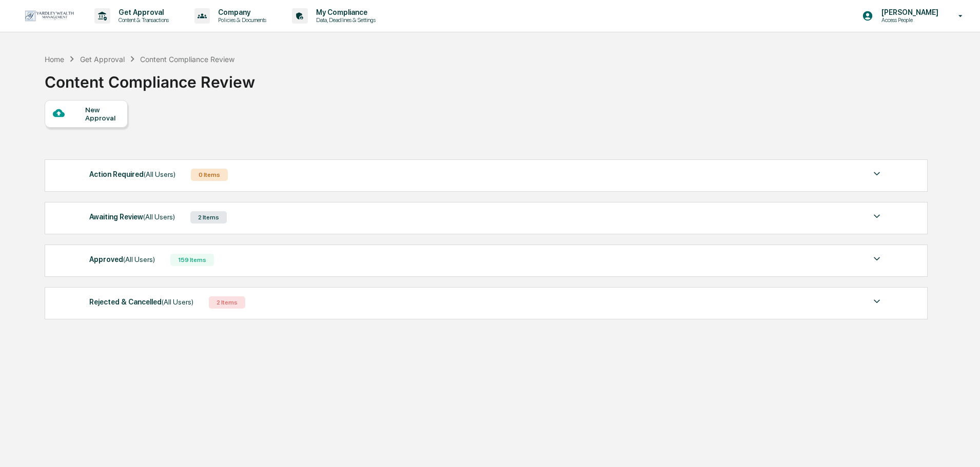  I want to click on p: Access People, so click(909, 20).